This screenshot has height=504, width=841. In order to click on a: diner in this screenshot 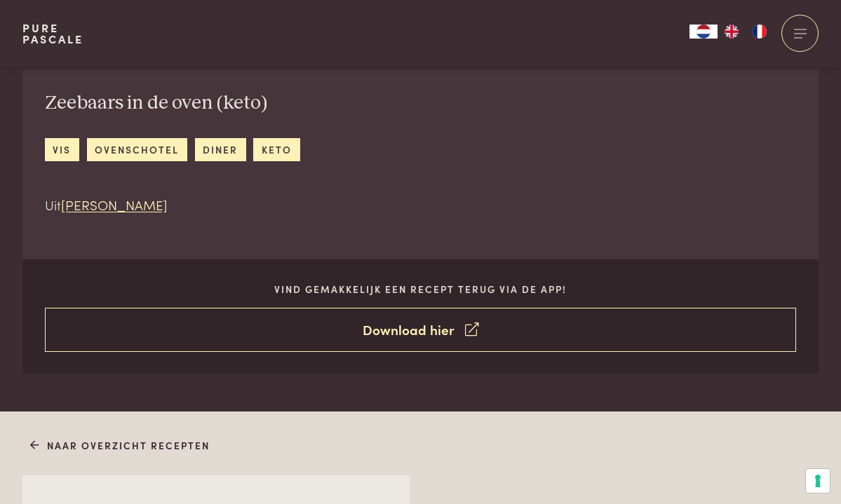, I will do `click(221, 149)`.